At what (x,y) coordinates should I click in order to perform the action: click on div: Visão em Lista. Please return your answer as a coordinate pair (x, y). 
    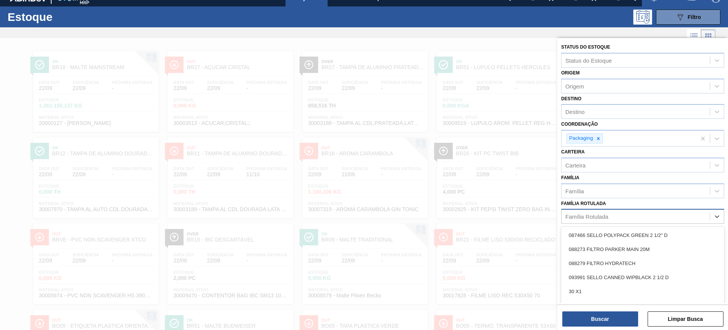
    Looking at the image, I should click on (694, 36).